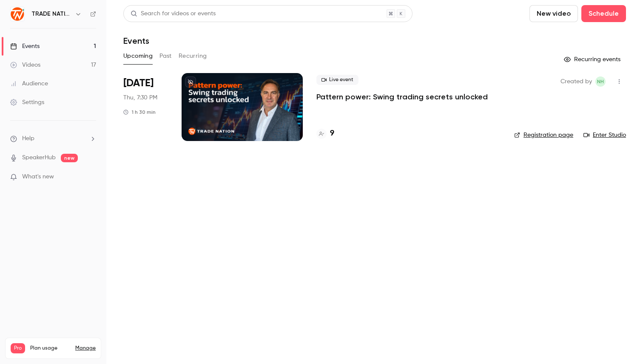 The image size is (643, 364). Describe the element at coordinates (325, 133) in the screenshot. I see `a: 9` at that location.